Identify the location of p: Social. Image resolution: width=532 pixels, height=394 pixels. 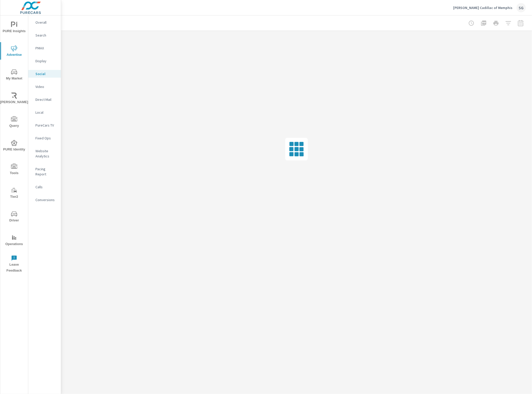
(46, 74).